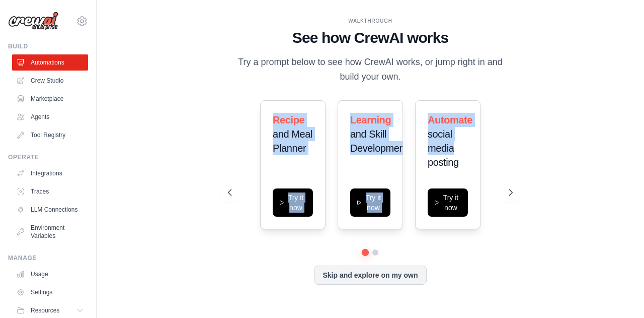 The image size is (644, 318). What do you see at coordinates (50, 292) in the screenshot?
I see `a: Settings` at bounding box center [50, 292].